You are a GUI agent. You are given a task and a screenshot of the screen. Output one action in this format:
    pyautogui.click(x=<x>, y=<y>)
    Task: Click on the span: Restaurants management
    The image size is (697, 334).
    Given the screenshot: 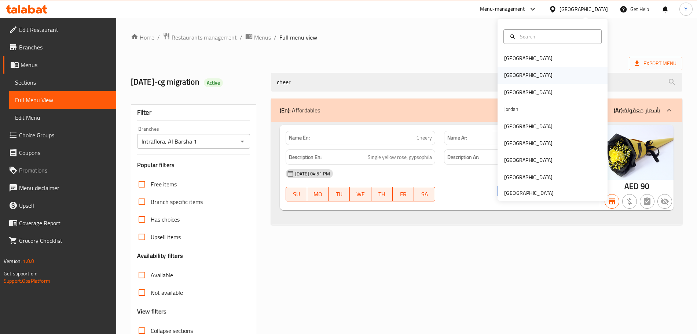 What is the action you would take?
    pyautogui.click(x=204, y=37)
    